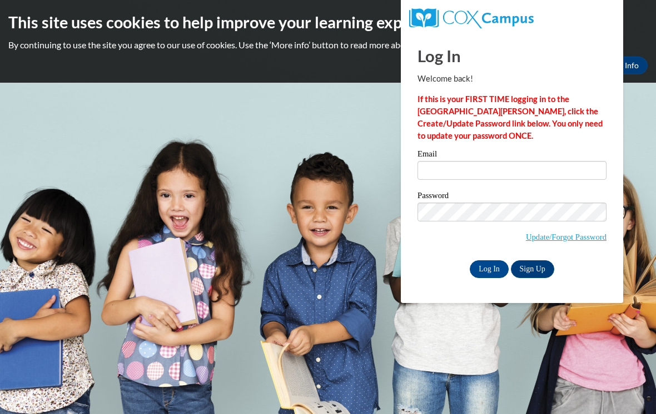  I want to click on label: Password, so click(512, 197).